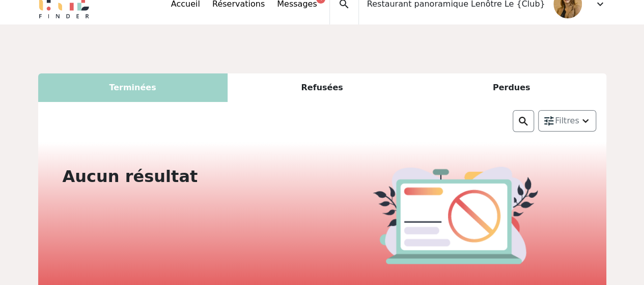 This screenshot has width=644, height=285. What do you see at coordinates (189, 176) in the screenshot?
I see `h2: Aucun résultat` at bounding box center [189, 176].